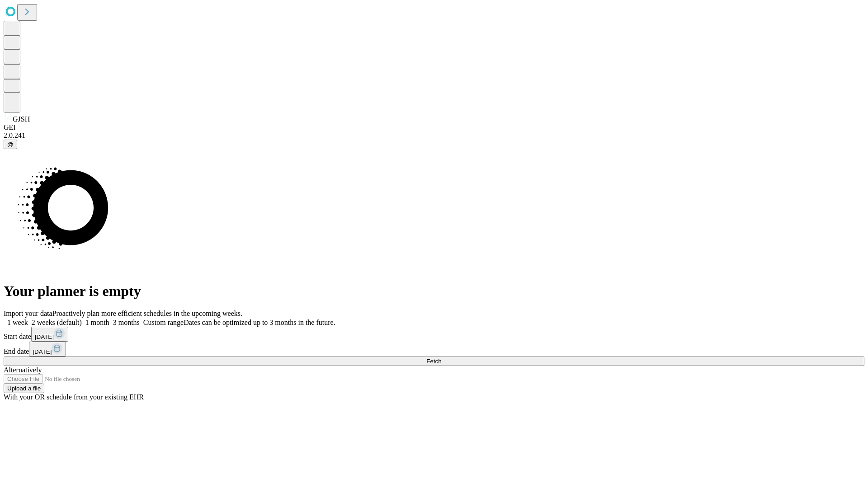  I want to click on div: Start date, so click(434, 334).